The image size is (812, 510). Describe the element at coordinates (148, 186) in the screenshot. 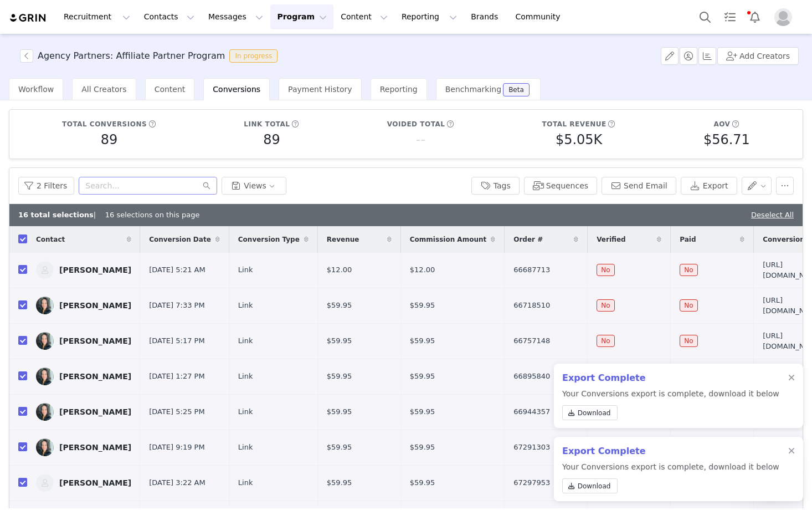

I see `input: Search...` at that location.